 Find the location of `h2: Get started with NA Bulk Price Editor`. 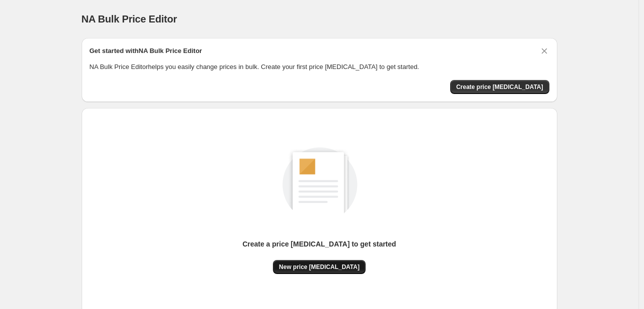

h2: Get started with NA Bulk Price Editor is located at coordinates (146, 51).